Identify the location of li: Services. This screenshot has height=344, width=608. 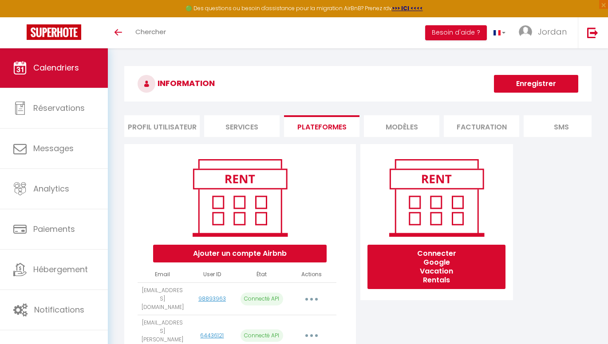
(242, 126).